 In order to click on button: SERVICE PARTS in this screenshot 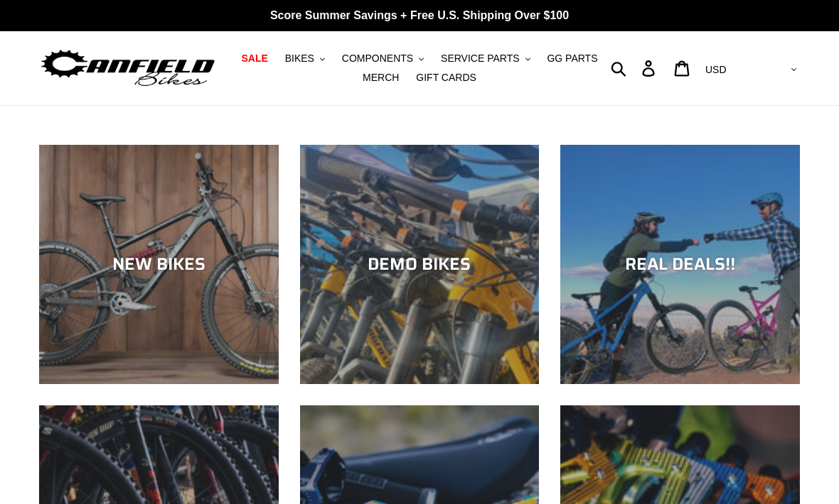, I will do `click(484, 59)`.